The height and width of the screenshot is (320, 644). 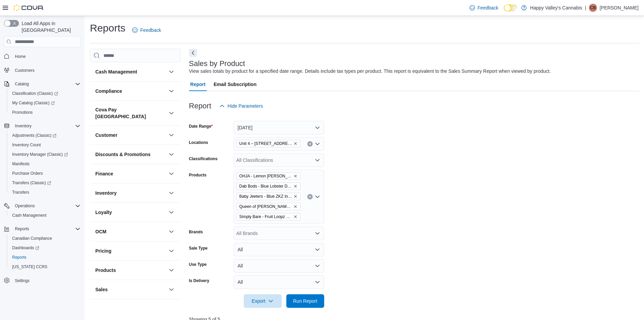 What do you see at coordinates (21, 192) in the screenshot?
I see `a: Transfers` at bounding box center [21, 192].